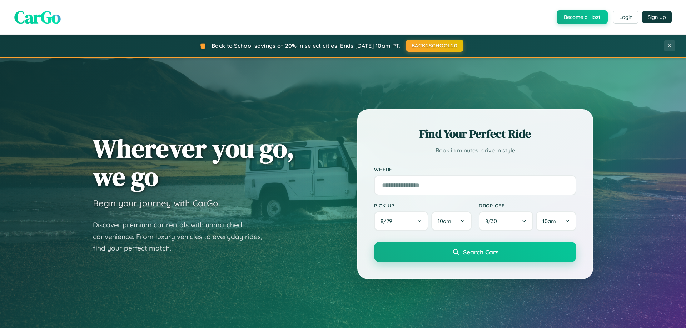 The image size is (686, 328). What do you see at coordinates (475, 252) in the screenshot?
I see `button: Search Cars` at bounding box center [475, 252].